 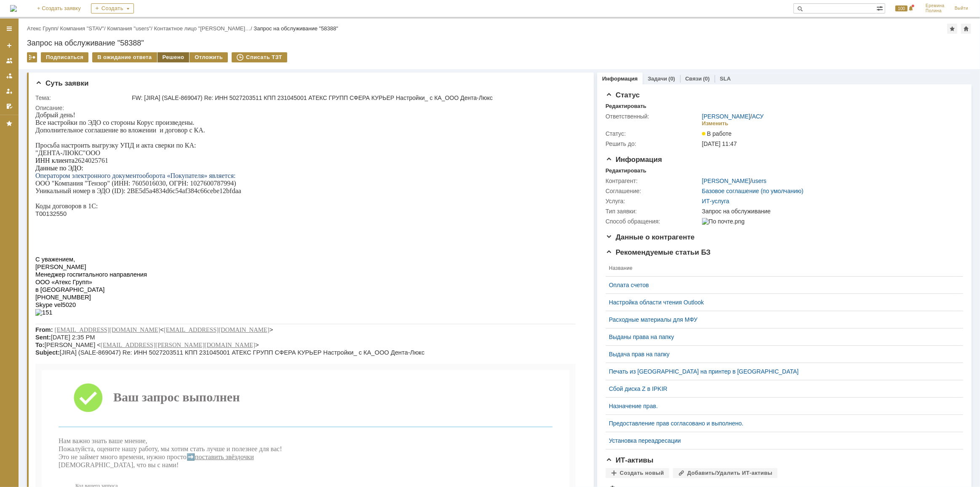 I want to click on a: Базовое соглашение (по умолчанию), so click(x=753, y=191).